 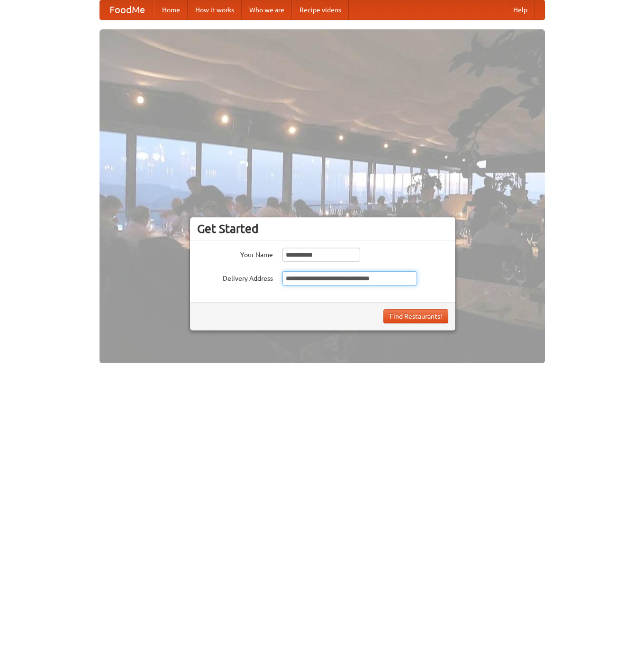 I want to click on label: Delivery Address, so click(x=235, y=277).